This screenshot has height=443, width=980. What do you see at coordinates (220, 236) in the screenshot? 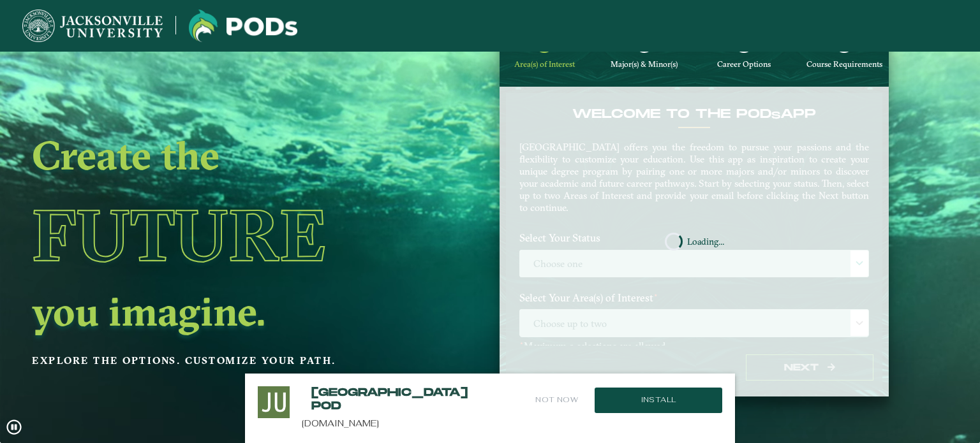
I see `h1: Future` at bounding box center [220, 236].